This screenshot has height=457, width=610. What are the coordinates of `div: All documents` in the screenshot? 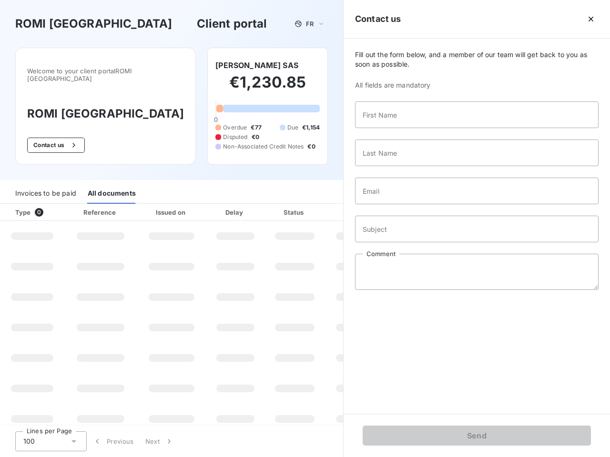 It's located at (111, 194).